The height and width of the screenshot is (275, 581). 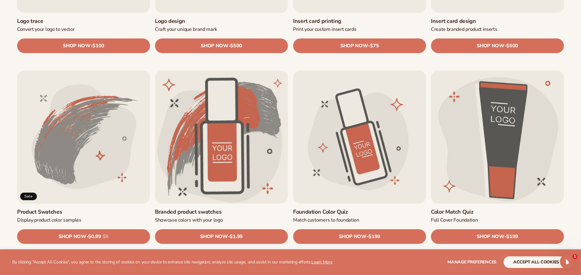 What do you see at coordinates (472, 262) in the screenshot?
I see `button: Manage preferences` at bounding box center [472, 262].